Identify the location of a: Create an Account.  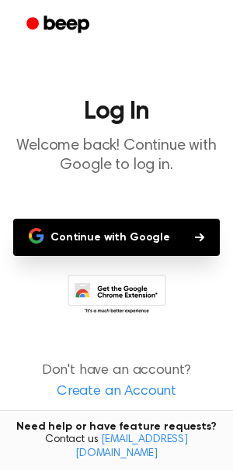
(116, 392).